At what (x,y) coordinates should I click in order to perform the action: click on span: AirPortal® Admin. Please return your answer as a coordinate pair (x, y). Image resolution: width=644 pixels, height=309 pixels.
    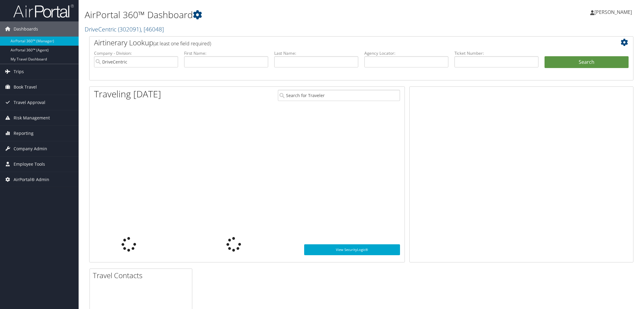
    Looking at the image, I should click on (31, 180).